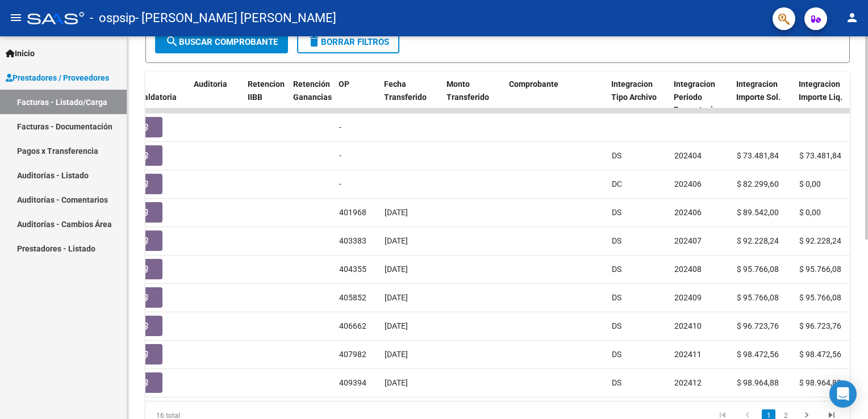 This screenshot has width=868, height=419. What do you see at coordinates (820, 90) in the screenshot?
I see `span: Integracion Importe Liq.` at bounding box center [820, 90].